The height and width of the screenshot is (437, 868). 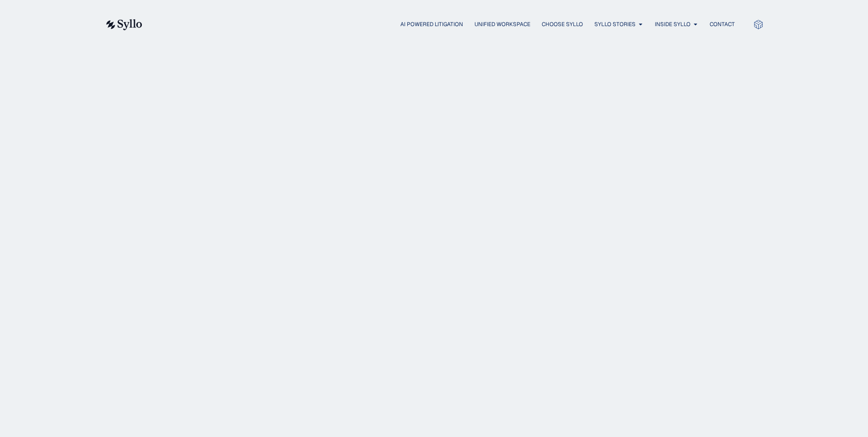 What do you see at coordinates (503, 24) in the screenshot?
I see `span: Unified Workspace` at bounding box center [503, 24].